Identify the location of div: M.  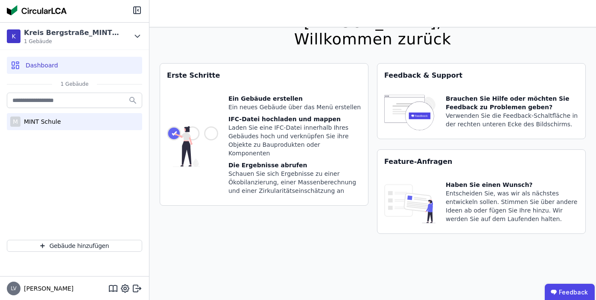
(15, 122).